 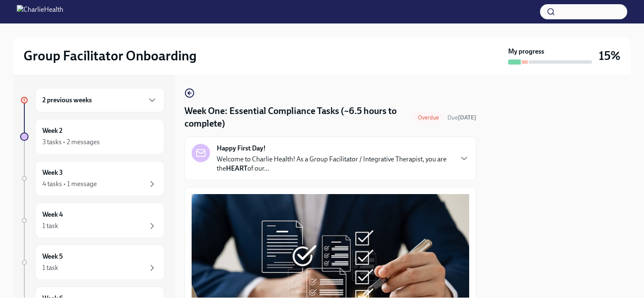 What do you see at coordinates (335, 164) in the screenshot?
I see `p: Welcome to Charlie Health! As a Group Facilitator / Integrative Therapist, you are the of our...` at bounding box center [335, 164].